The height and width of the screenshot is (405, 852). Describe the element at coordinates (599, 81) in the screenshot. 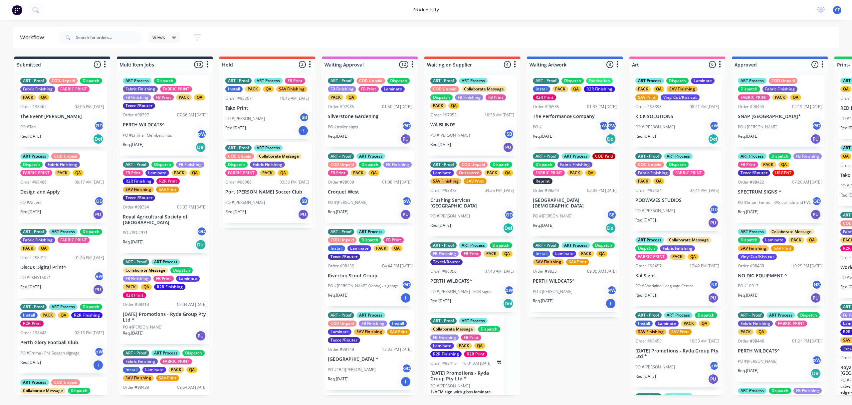

I see `div: Fabrication` at that location.